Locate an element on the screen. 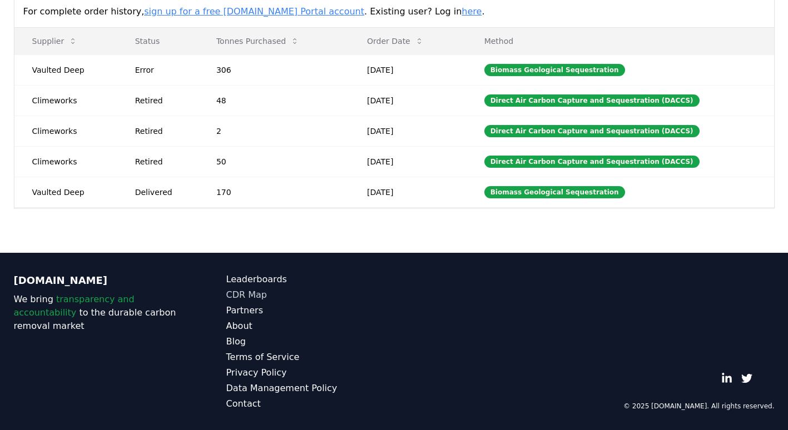  button: Order Date is located at coordinates (395, 41).